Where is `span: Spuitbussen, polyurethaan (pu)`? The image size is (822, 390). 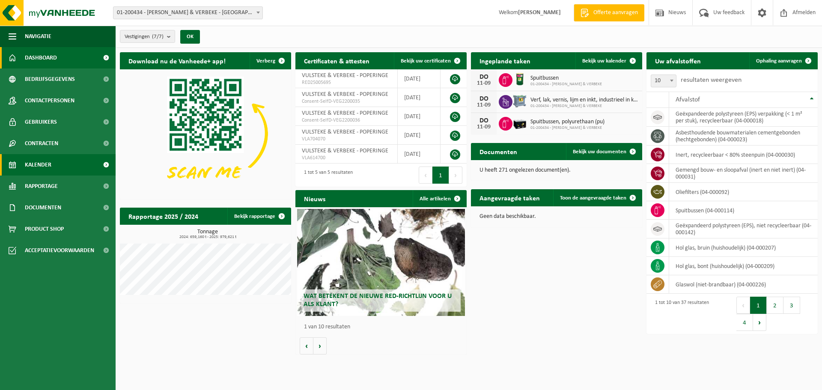 span: Spuitbussen, polyurethaan (pu) is located at coordinates (567, 122).